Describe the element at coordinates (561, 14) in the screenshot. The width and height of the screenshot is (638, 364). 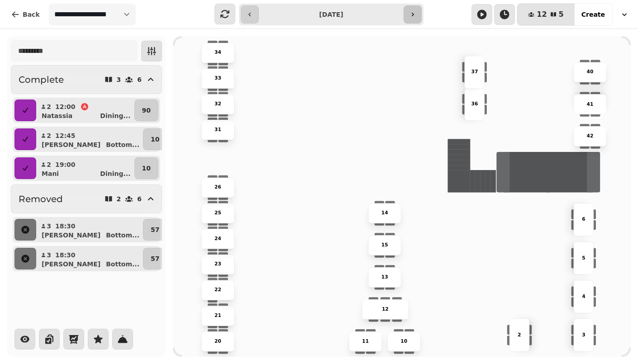
I see `span: 5` at that location.